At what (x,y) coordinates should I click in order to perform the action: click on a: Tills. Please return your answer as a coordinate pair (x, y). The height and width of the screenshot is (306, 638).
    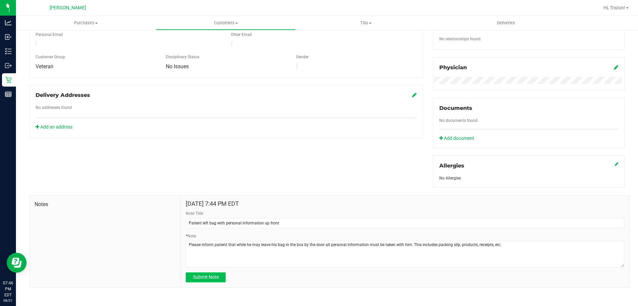
    Looking at the image, I should click on (366, 23).